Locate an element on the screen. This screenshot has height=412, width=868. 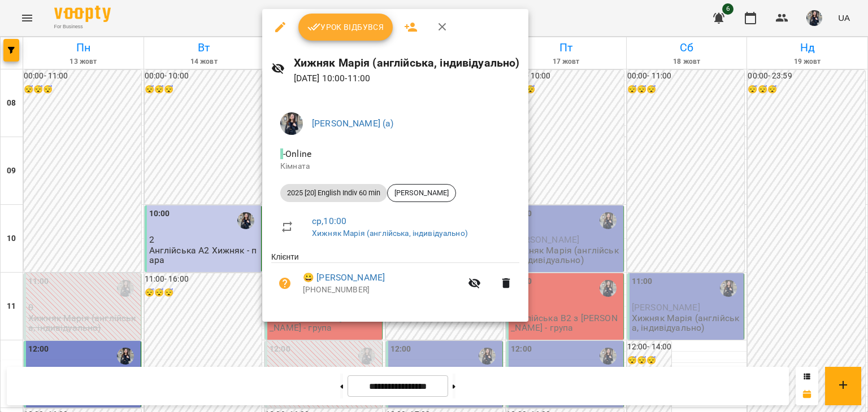
button: Урок відбувся is located at coordinates (346, 27).